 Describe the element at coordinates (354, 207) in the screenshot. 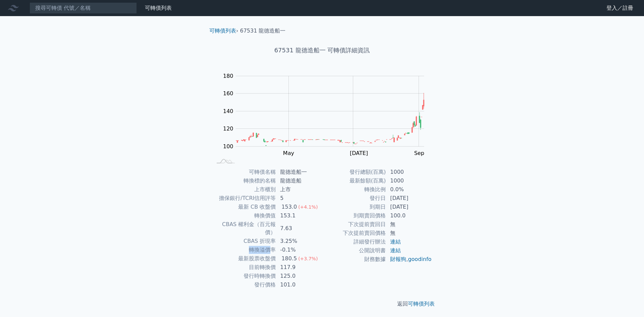

I see `td: 到期日` at that location.